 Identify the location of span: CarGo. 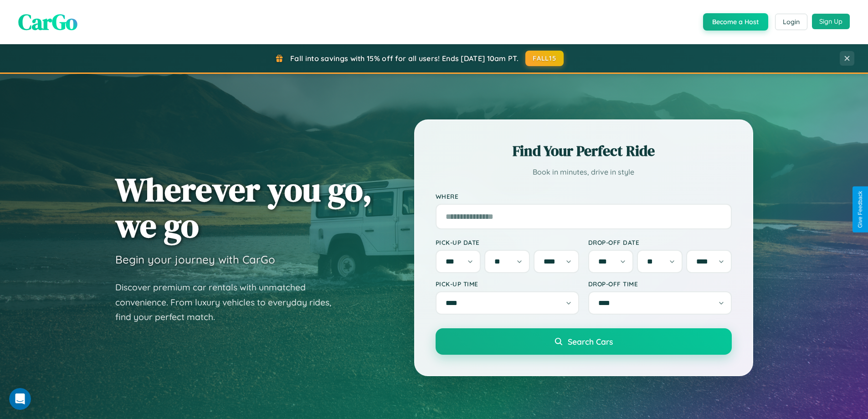
(48, 22).